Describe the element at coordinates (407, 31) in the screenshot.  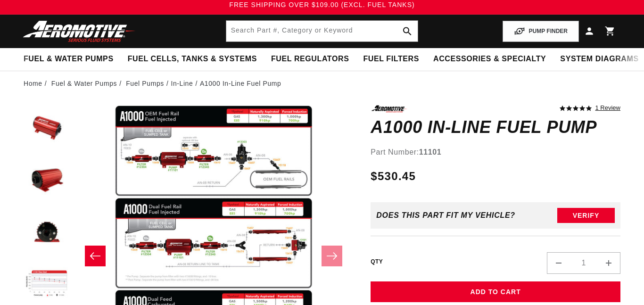
I see `button: search button` at that location.